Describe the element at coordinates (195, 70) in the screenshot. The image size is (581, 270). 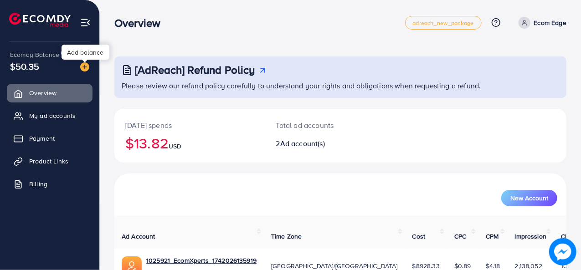
I see `h3: [AdReach] Refund Policy` at that location.